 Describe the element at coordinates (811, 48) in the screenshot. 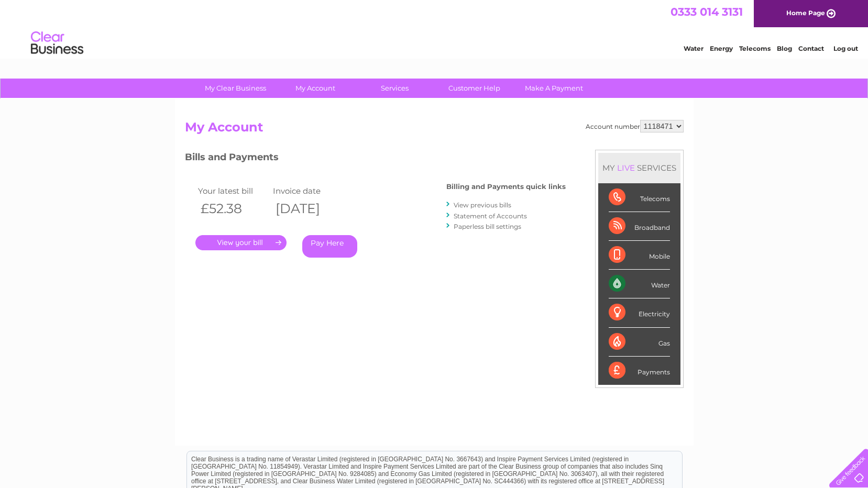

I see `a: Contact` at that location.